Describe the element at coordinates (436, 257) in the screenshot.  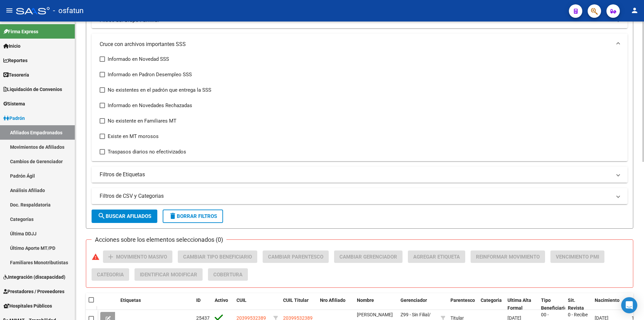
I see `button: Agregar Etiqueta` at that location.